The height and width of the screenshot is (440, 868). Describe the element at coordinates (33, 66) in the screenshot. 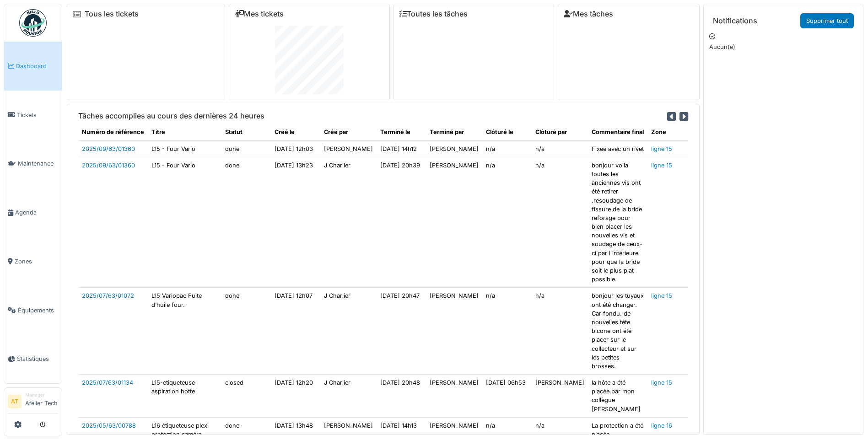

I see `a: Dashboard` at that location.